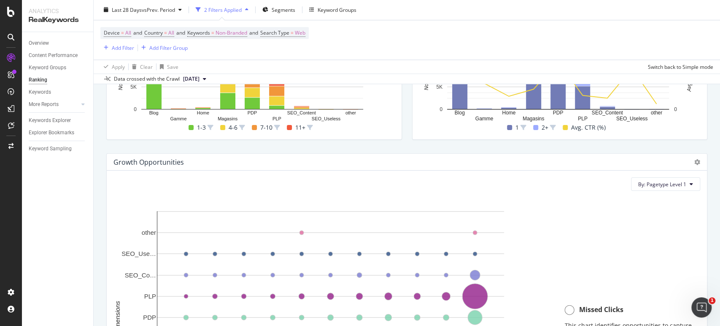 The height and width of the screenshot is (326, 720). Describe the element at coordinates (663, 184) in the screenshot. I see `span: By: Pagetype Level 1` at that location.